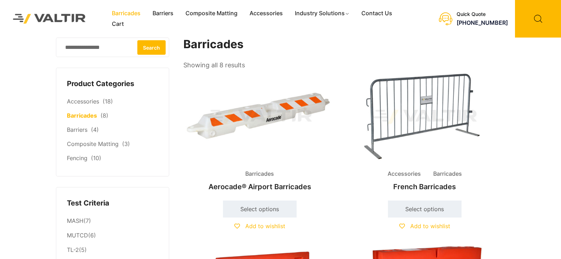  Describe the element at coordinates (118, 24) in the screenshot. I see `a: Cart` at that location.